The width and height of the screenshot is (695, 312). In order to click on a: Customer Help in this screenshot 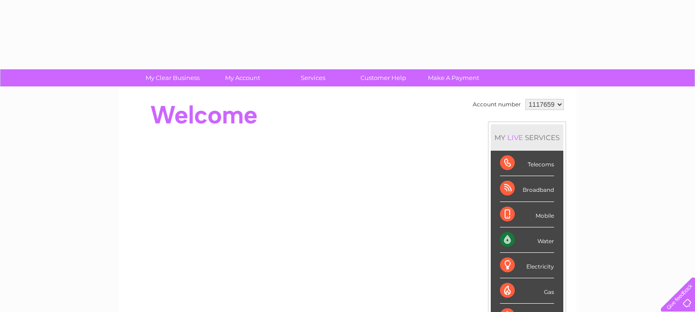, I will do `click(383, 78)`.